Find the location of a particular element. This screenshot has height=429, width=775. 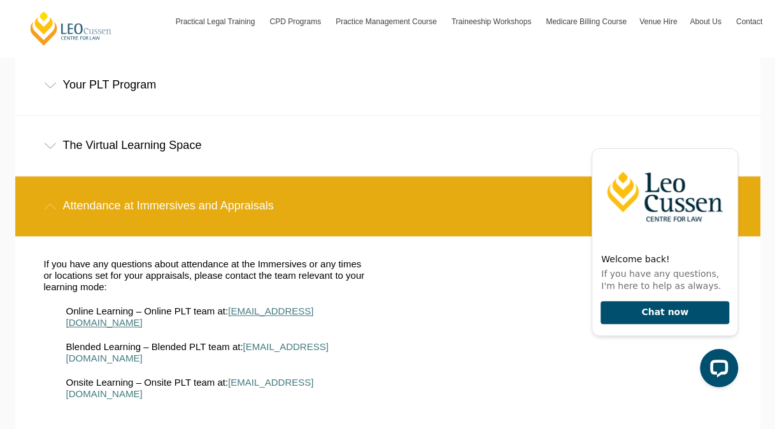

a: Practical Legal Training is located at coordinates (217, 22).